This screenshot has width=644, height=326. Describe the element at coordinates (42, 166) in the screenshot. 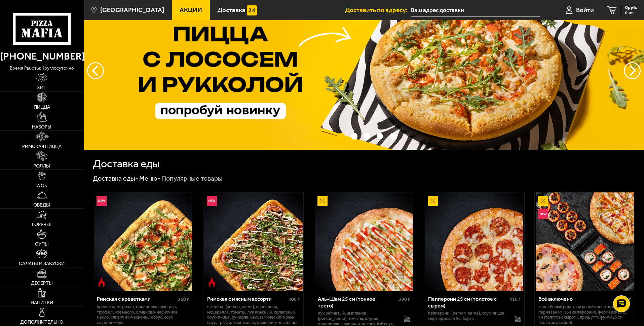

I see `span: Роллы` at that location.